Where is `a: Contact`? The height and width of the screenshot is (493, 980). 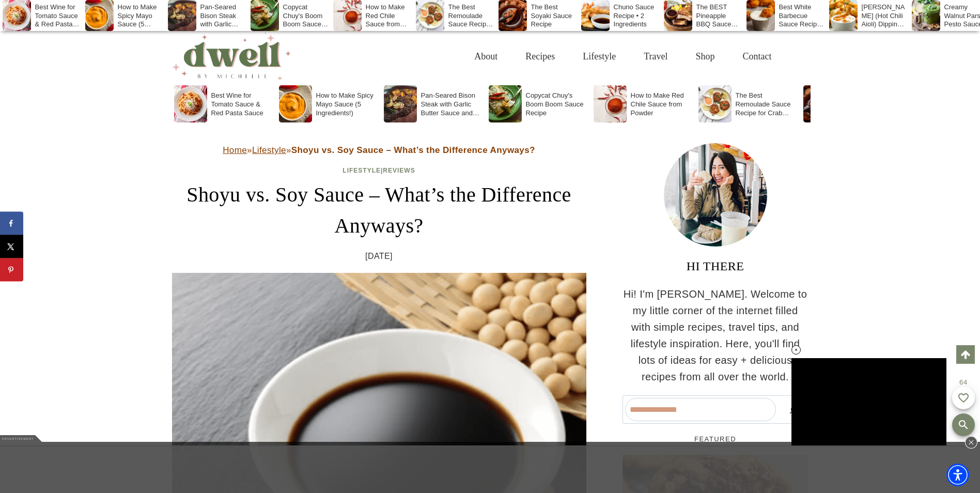 a: Contact is located at coordinates (757, 57).